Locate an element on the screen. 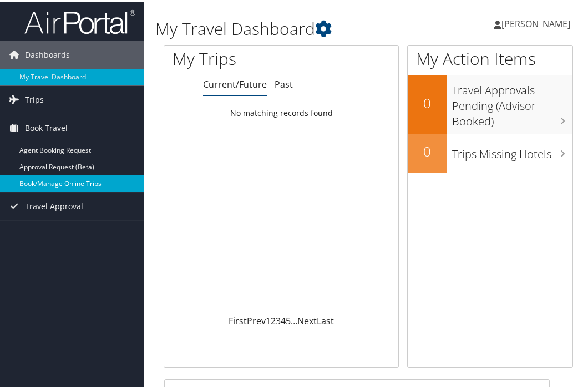 Image resolution: width=588 pixels, height=388 pixels. td: No matching records found is located at coordinates (281, 112).